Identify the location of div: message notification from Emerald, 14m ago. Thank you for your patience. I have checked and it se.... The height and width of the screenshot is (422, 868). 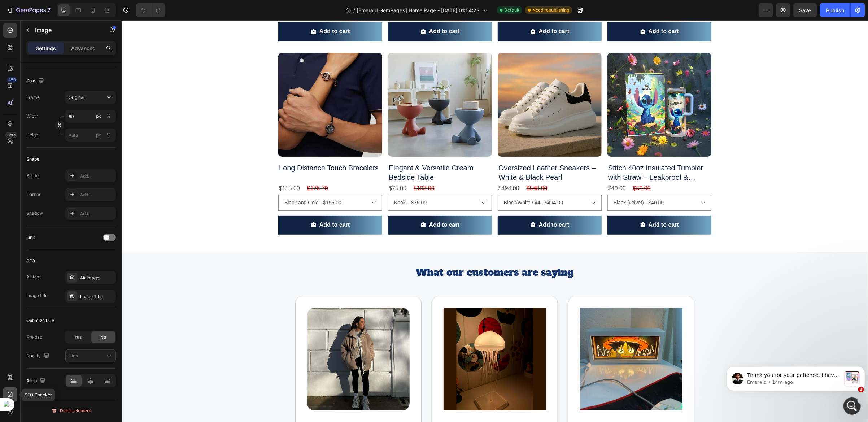
(72, 27).